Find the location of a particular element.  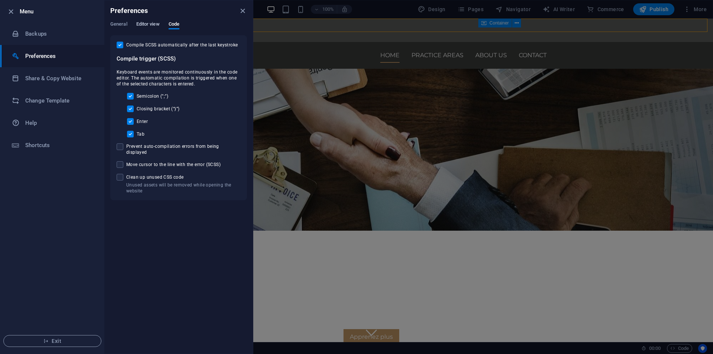

span: General is located at coordinates (119, 25).